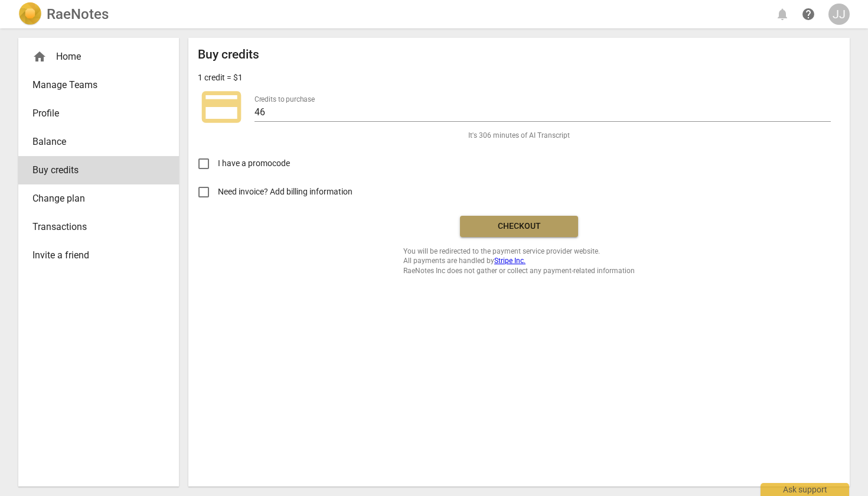 The width and height of the screenshot is (868, 496). What do you see at coordinates (509, 260) in the screenshot?
I see `a: Stripe Inc.` at bounding box center [509, 260].